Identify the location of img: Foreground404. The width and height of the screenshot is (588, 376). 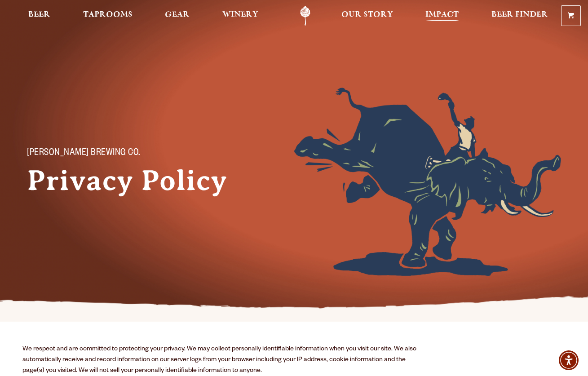
(427, 182).